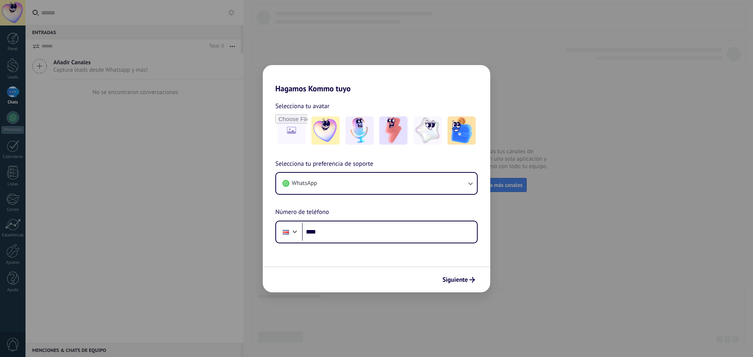 This screenshot has width=753, height=357. I want to click on button: WhatsApp, so click(377, 184).